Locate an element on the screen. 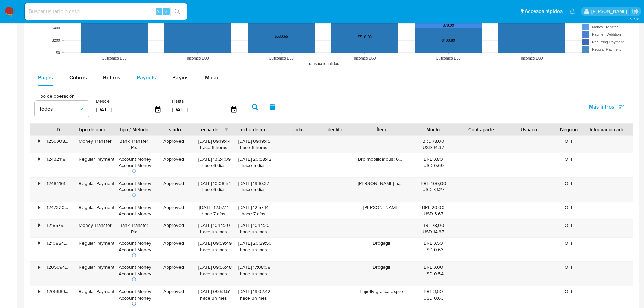 The width and height of the screenshot is (644, 308). span: Accesos rápidos is located at coordinates (544, 11).